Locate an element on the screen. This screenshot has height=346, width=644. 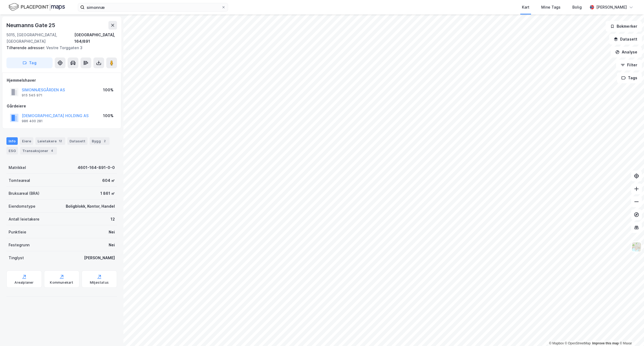
div: Datasett is located at coordinates (77, 141).